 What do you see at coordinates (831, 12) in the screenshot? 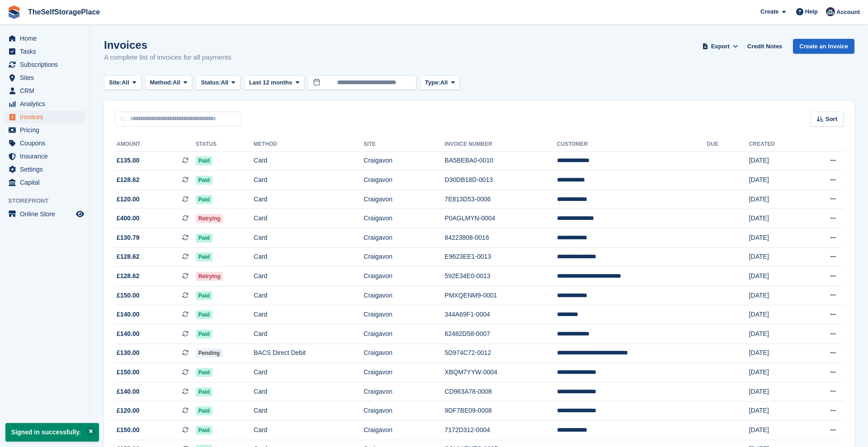
I see `img: Sam` at bounding box center [831, 12].